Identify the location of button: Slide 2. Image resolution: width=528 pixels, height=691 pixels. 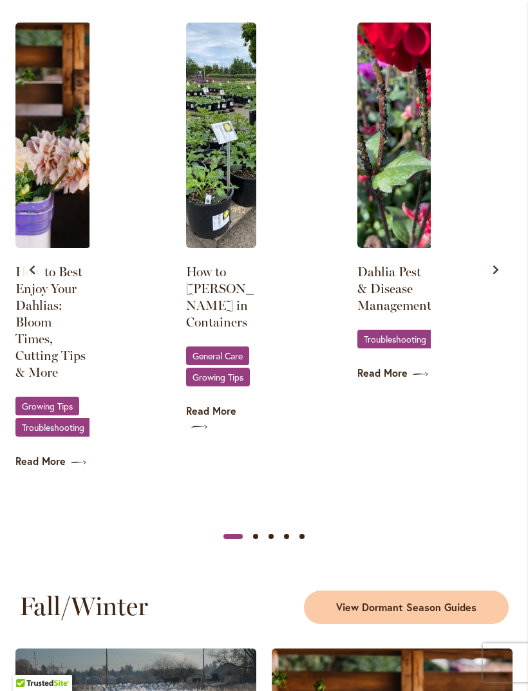
(256, 537).